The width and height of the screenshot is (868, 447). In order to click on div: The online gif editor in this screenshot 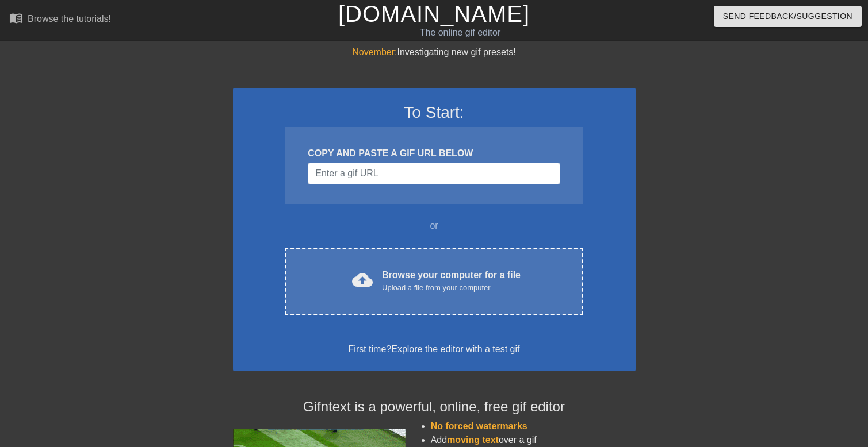, I will do `click(460, 33)`.